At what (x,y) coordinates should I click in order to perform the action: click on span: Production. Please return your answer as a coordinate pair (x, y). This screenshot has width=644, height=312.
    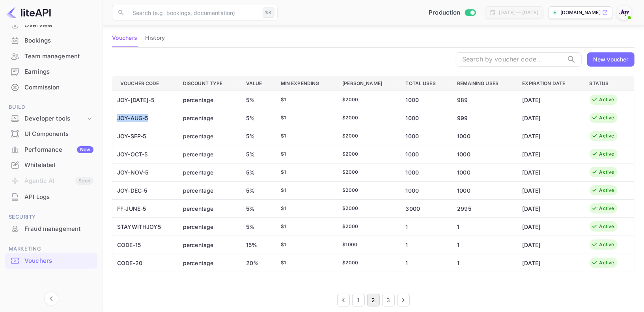
    Looking at the image, I should click on (444, 12).